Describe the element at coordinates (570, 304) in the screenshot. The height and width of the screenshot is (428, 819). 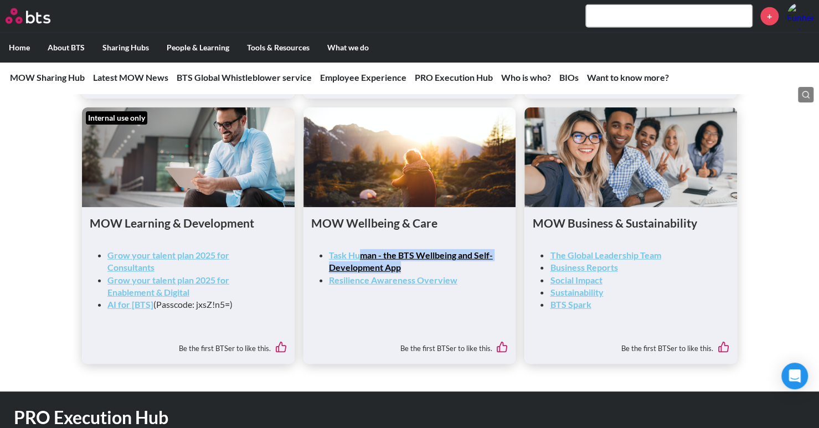
I see `a: BTS Spark` at that location.